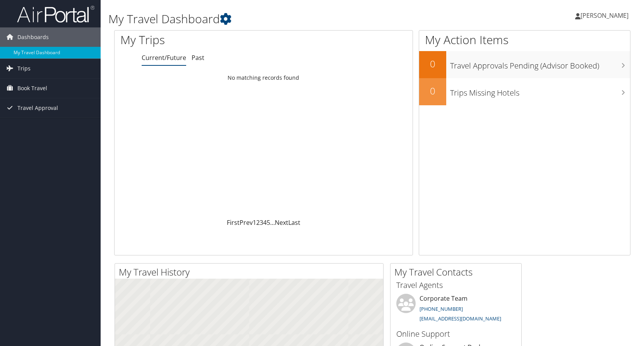 This screenshot has height=346, width=644. What do you see at coordinates (268, 222) in the screenshot?
I see `a: 5` at bounding box center [268, 222].